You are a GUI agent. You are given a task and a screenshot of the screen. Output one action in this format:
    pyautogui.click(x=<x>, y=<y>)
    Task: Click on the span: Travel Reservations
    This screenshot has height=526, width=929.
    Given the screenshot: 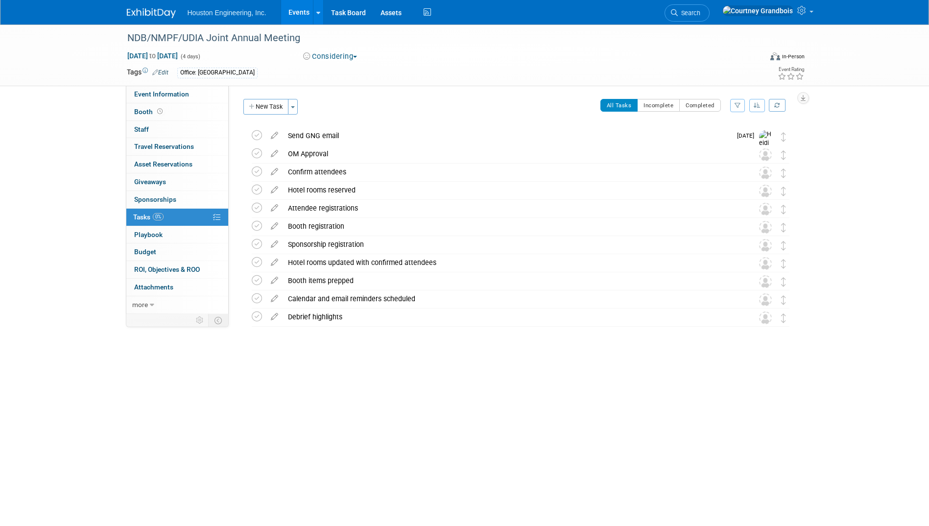 What is the action you would take?
    pyautogui.click(x=164, y=146)
    